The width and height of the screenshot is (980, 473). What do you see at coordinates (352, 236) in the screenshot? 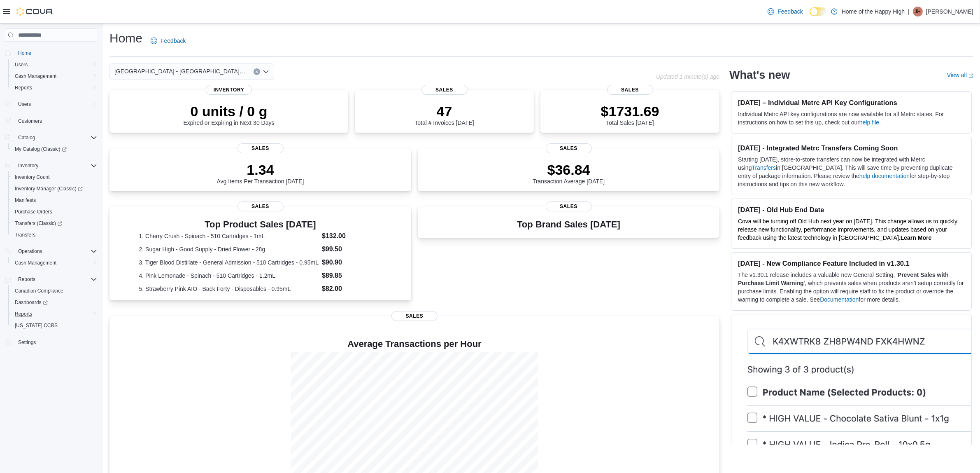
I see `dd: $132.00` at bounding box center [352, 236].